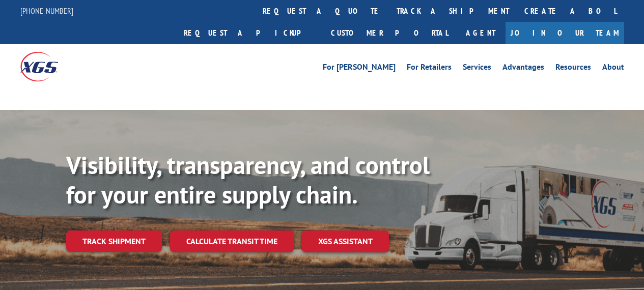 The width and height of the screenshot is (644, 290). I want to click on a: Resources, so click(573, 68).